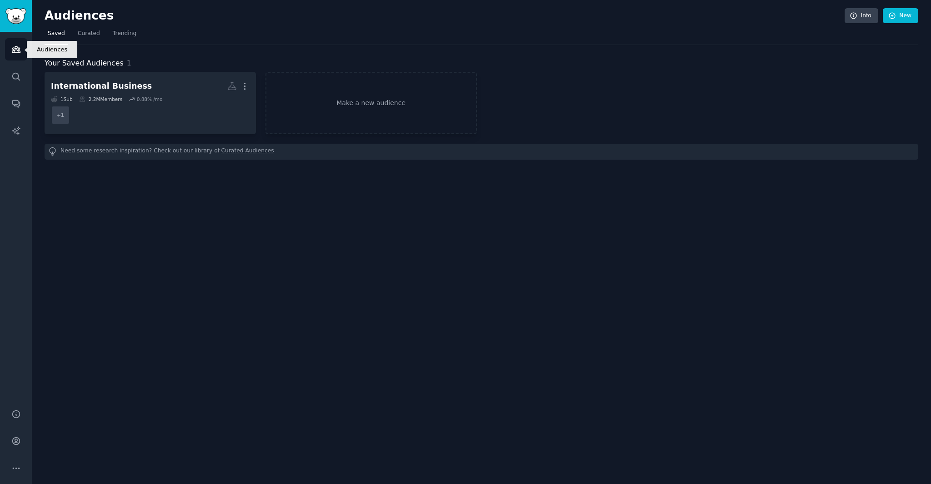  Describe the element at coordinates (84, 63) in the screenshot. I see `span: Your Saved Audiences` at that location.